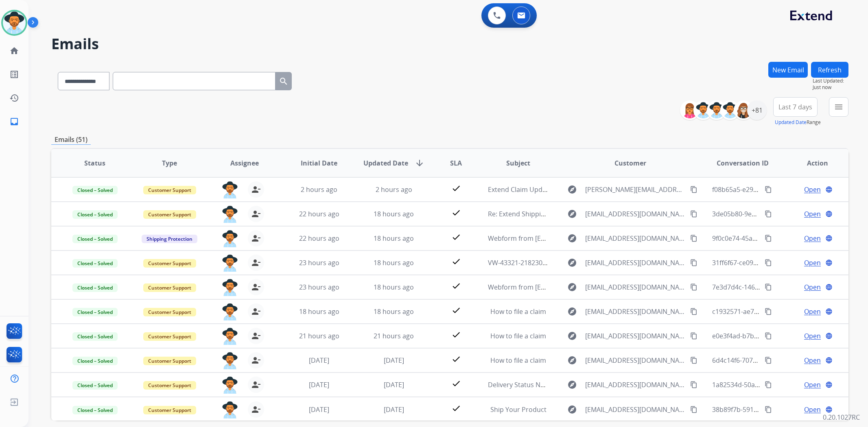  I want to click on img: avatar, so click(14, 23).